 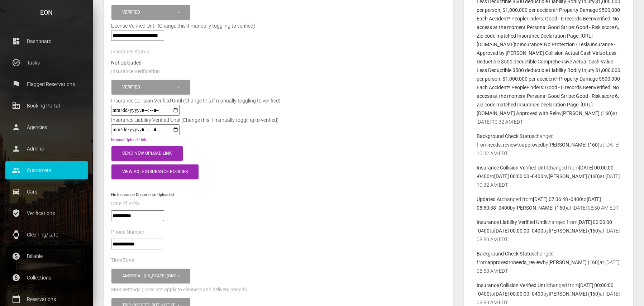 I want to click on p: Billable, so click(x=46, y=256).